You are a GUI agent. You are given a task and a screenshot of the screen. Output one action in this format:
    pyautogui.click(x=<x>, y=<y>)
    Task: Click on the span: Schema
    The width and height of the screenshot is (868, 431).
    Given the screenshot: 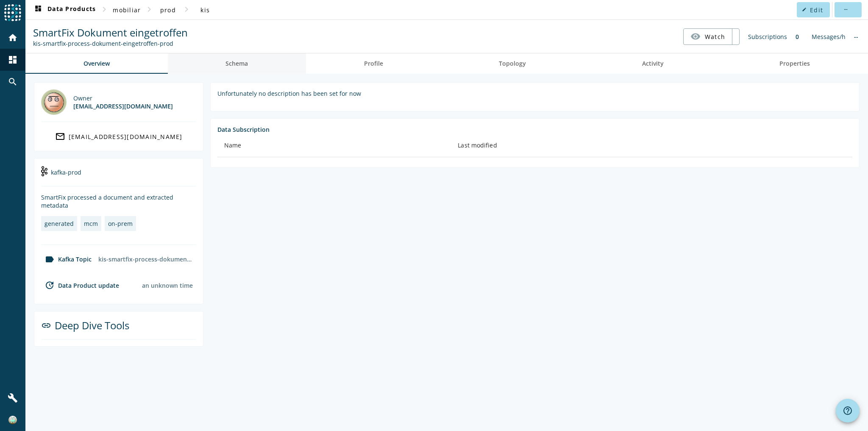 What is the action you would take?
    pyautogui.click(x=236, y=64)
    